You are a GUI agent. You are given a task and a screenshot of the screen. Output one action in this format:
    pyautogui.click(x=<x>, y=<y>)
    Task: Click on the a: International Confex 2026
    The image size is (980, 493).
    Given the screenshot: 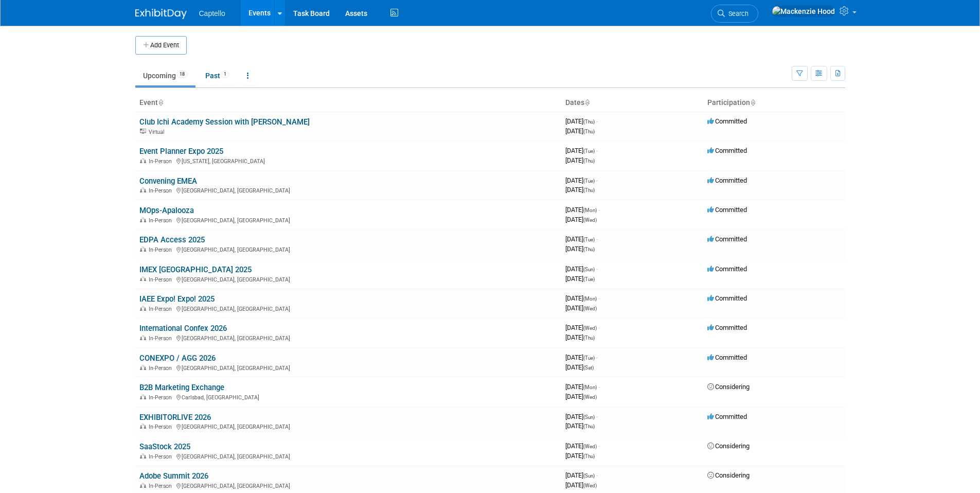 What is the action you would take?
    pyautogui.click(x=183, y=329)
    